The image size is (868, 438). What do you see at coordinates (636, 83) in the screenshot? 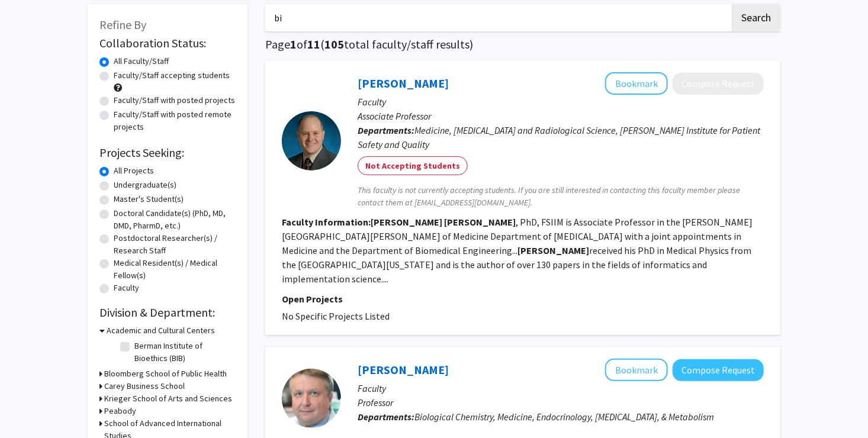
I see `button: Add Paul Nagy to Bookmarks` at bounding box center [636, 83].